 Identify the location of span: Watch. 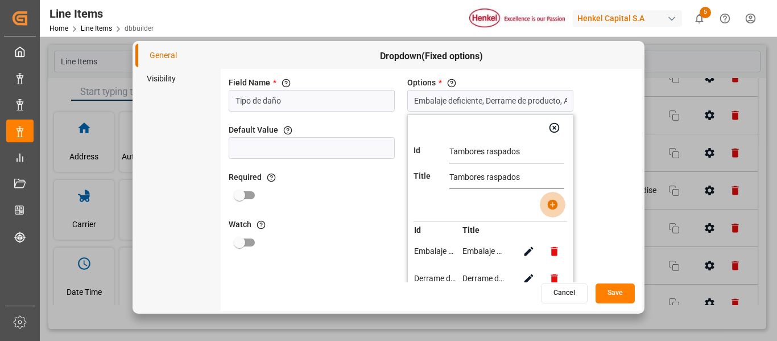
(240, 224).